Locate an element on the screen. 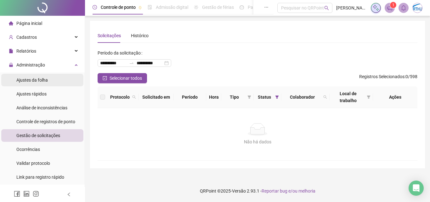 Image resolution: width=430 pixels, height=202 pixels. span: Ajustes rápidos is located at coordinates (31, 94).